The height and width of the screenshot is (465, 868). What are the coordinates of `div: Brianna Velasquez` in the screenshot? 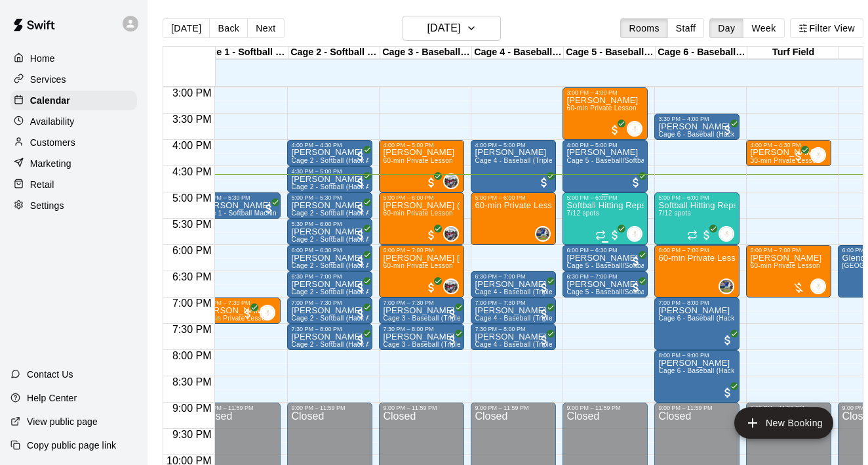 It's located at (634, 128).